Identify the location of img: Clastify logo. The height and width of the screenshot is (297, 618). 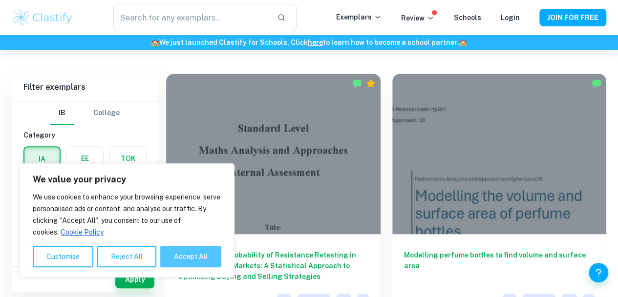
(42, 18).